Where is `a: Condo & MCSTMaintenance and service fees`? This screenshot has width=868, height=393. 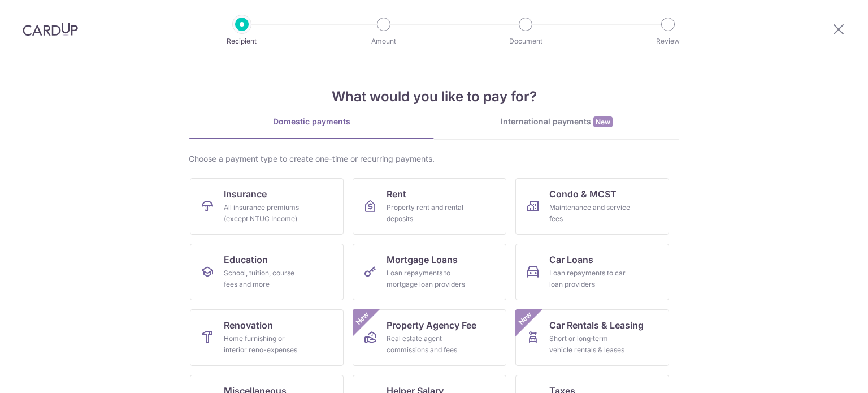 a: Condo & MCSTMaintenance and service fees is located at coordinates (592, 207).